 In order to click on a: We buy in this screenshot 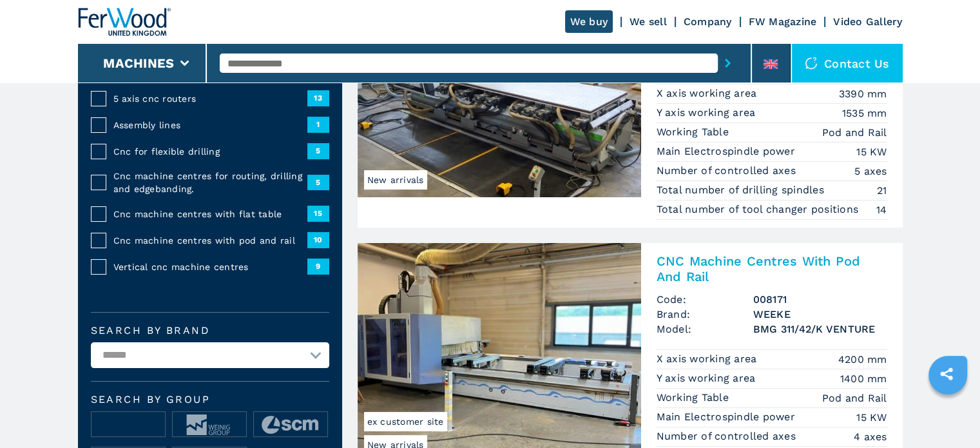, I will do `click(588, 21)`.